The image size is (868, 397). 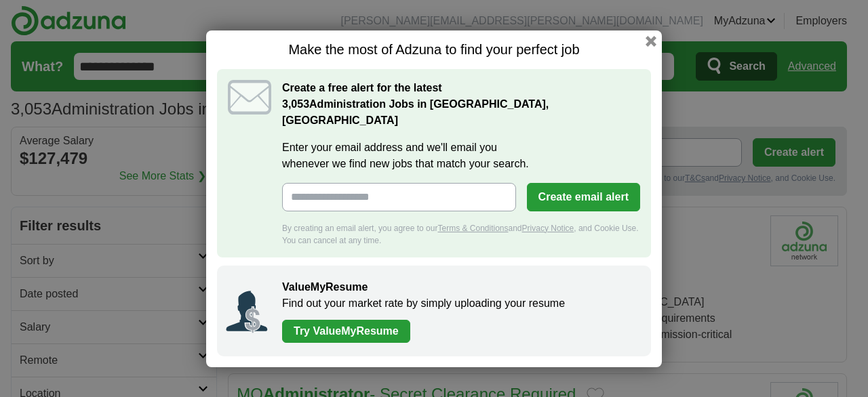 I want to click on h1: Make the most of Adzuna to find your perfect job, so click(x=434, y=49).